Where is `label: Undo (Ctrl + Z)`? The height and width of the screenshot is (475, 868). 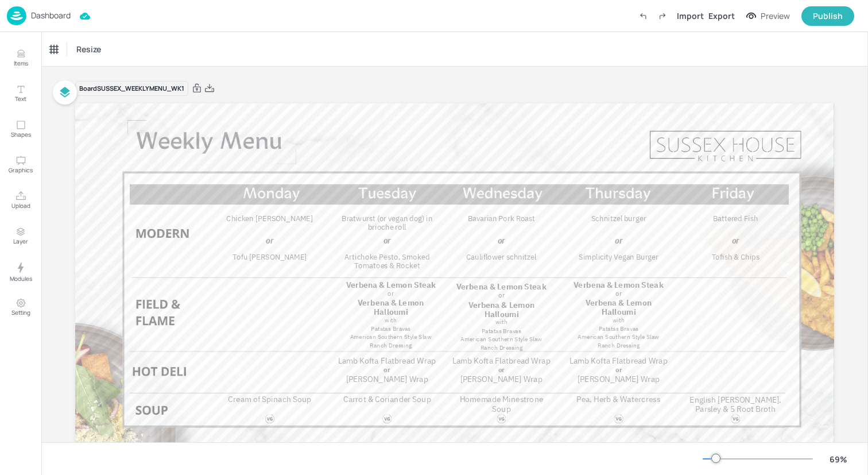 label: Undo (Ctrl + Z) is located at coordinates (643, 16).